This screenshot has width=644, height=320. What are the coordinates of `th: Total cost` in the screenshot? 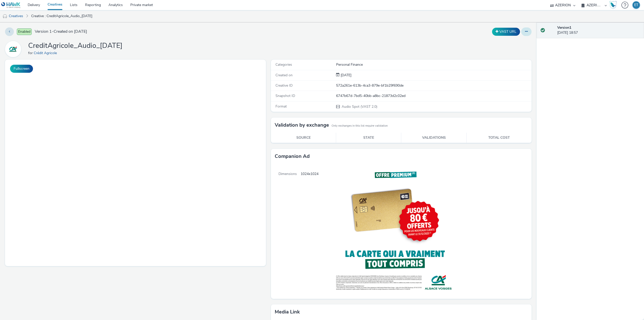 It's located at (499, 138).